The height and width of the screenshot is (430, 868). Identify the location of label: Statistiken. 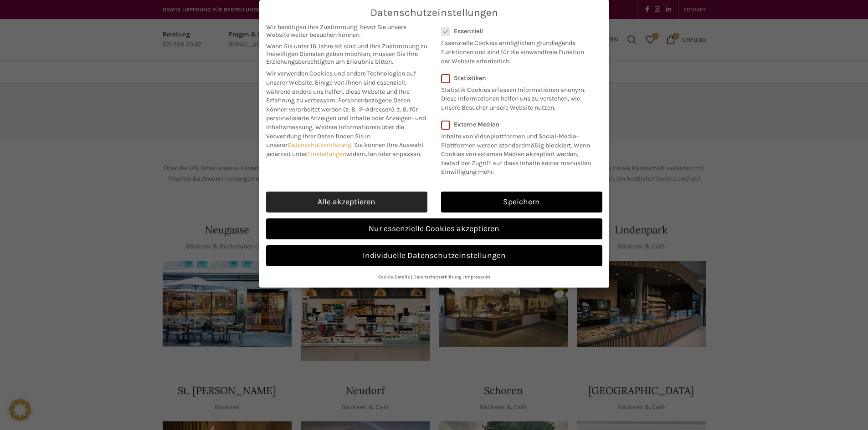
(516, 78).